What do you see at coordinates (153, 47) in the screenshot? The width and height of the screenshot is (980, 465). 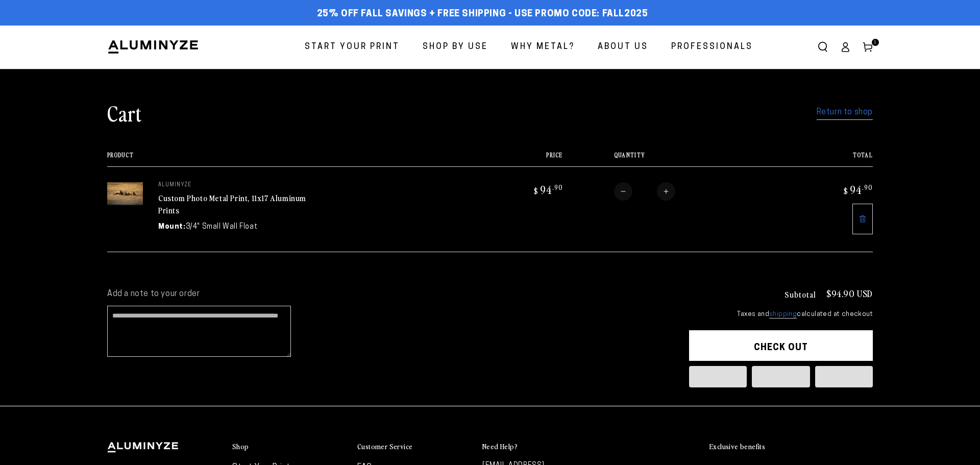 I see `img: Aluminyze` at bounding box center [153, 47].